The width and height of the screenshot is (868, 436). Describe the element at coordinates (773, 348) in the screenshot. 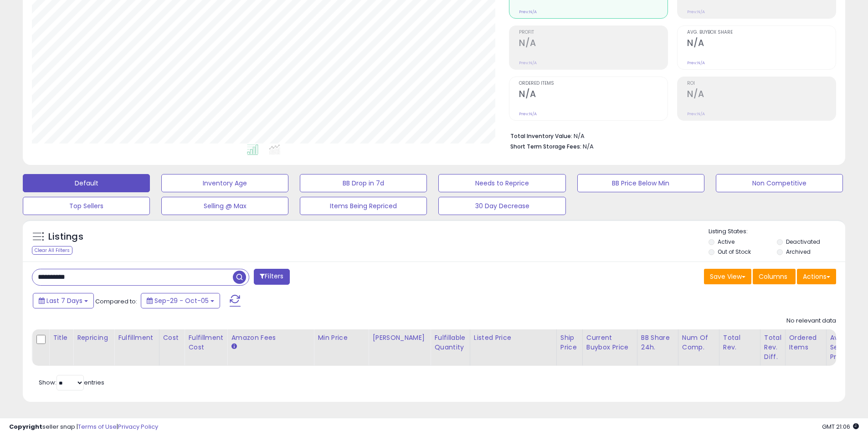

I see `div: Total Rev. Diff.` at that location.